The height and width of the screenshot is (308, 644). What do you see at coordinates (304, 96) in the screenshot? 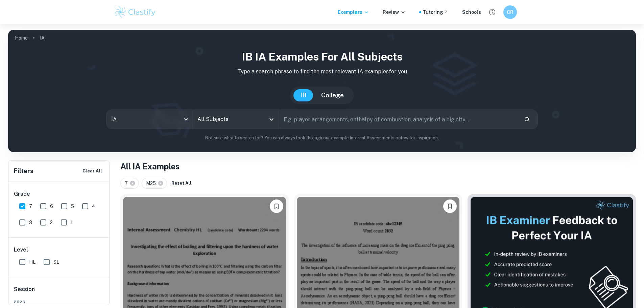
I see `button: IB` at bounding box center [304, 96].